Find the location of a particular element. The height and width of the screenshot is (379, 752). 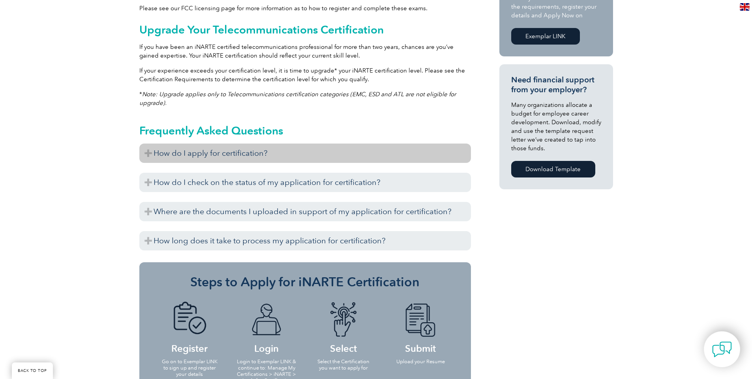

h2: Upgrade Your Telecommunications Certification is located at coordinates (305, 30).